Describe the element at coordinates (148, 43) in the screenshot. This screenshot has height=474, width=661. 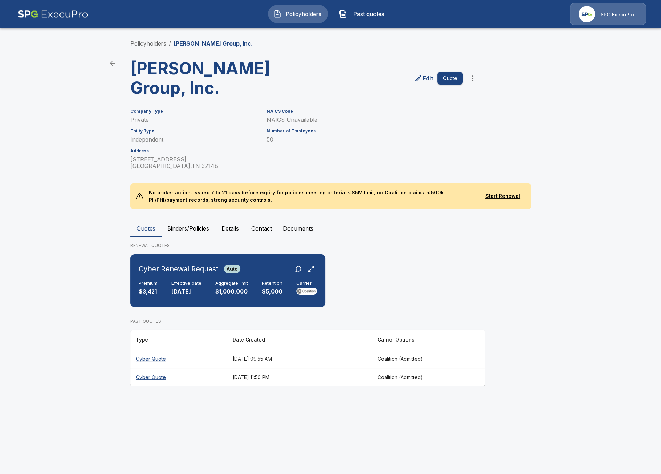
I see `a: Policyholders` at that location.